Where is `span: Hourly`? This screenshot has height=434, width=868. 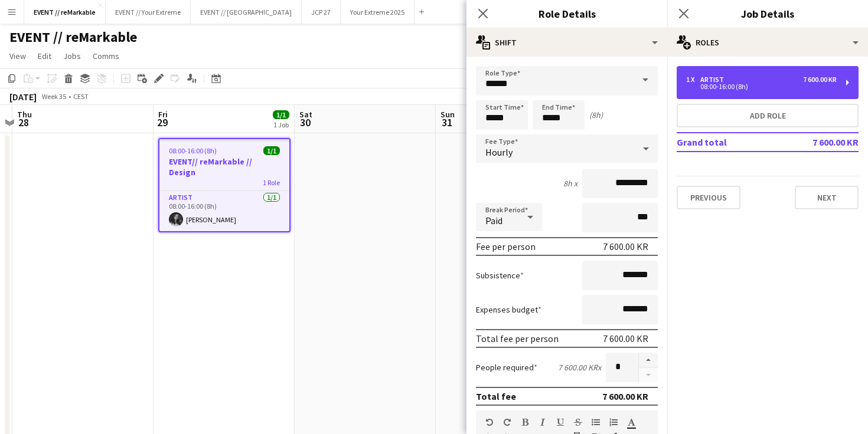
span: Hourly is located at coordinates (499, 153).